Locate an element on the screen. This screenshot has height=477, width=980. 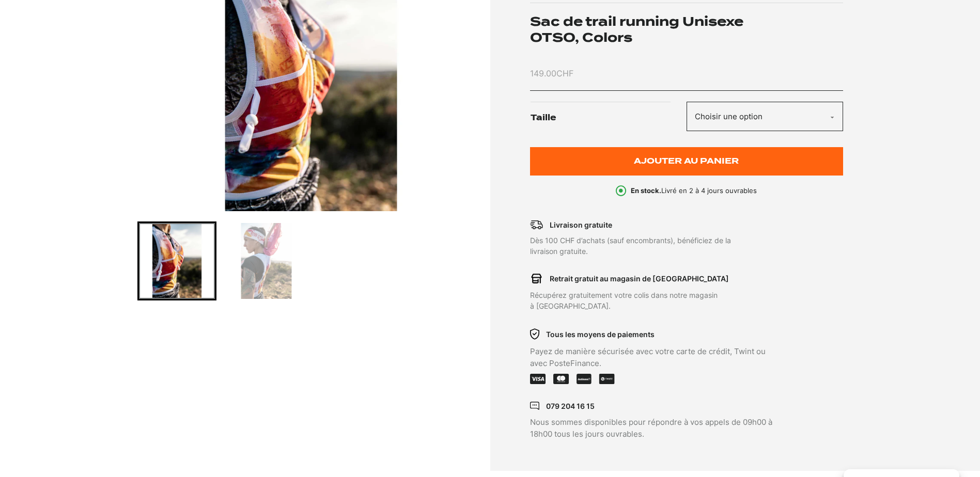
div: Go to slide 1 is located at coordinates (177, 261).